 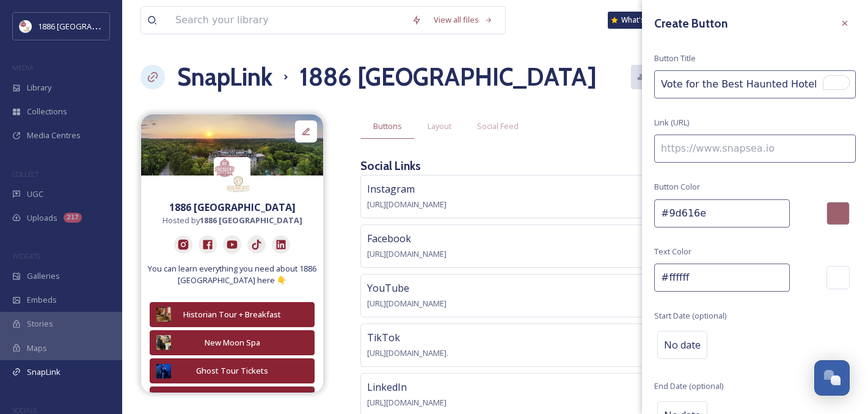 What do you see at coordinates (39, 87) in the screenshot?
I see `span: Library` at bounding box center [39, 87].